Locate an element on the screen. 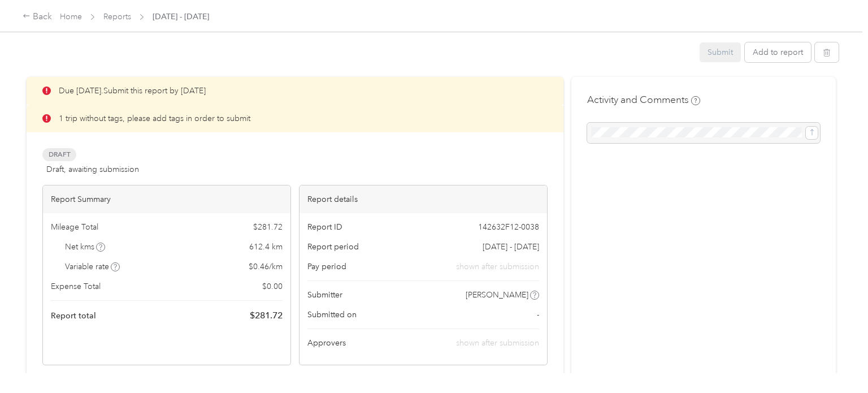  span: Expense Total is located at coordinates (76, 286).